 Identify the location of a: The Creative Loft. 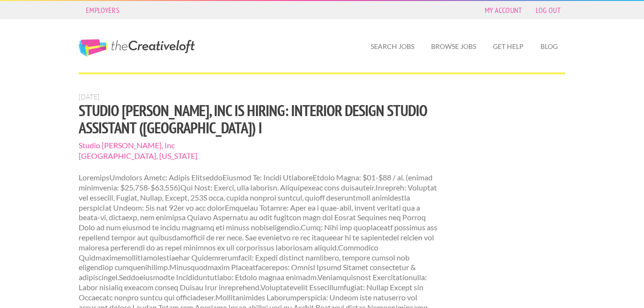
(137, 48).